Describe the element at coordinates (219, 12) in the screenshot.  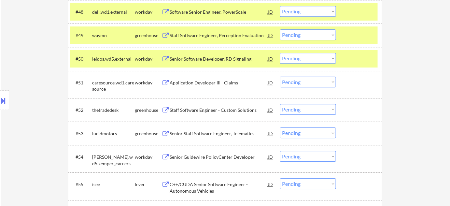
I see `div: Software Senior Engineer, PowerScale` at that location.